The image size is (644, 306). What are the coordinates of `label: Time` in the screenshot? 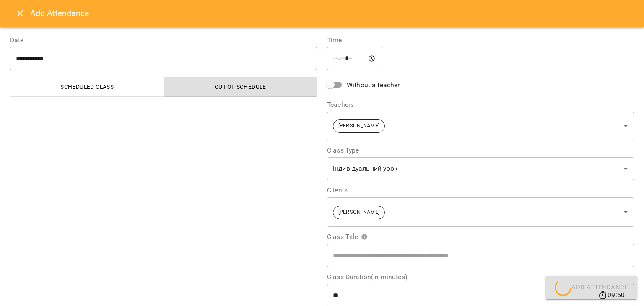 It's located at (481, 40).